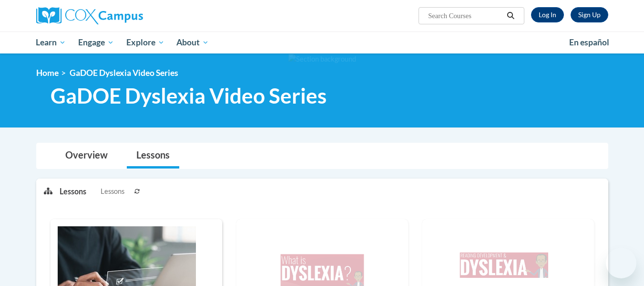  I want to click on img: Cox Campus, so click(90, 16).